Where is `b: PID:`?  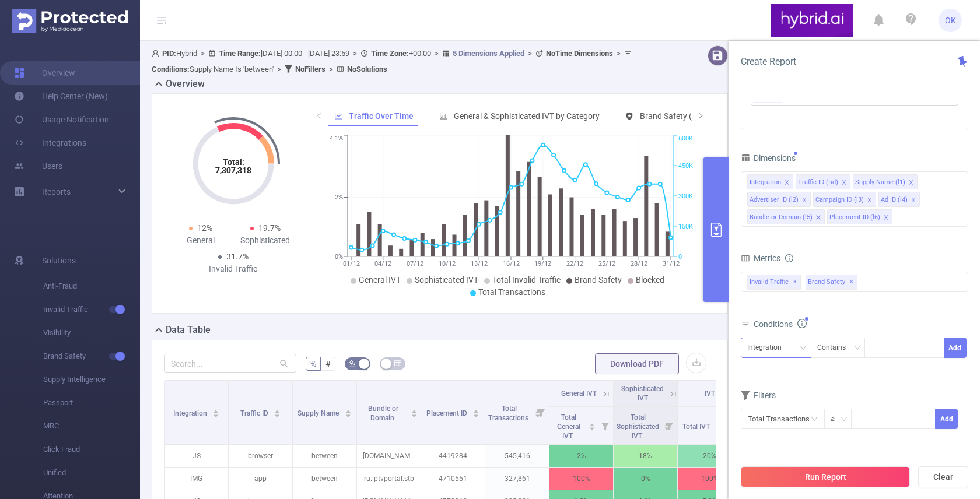 b: PID: is located at coordinates (169, 53).